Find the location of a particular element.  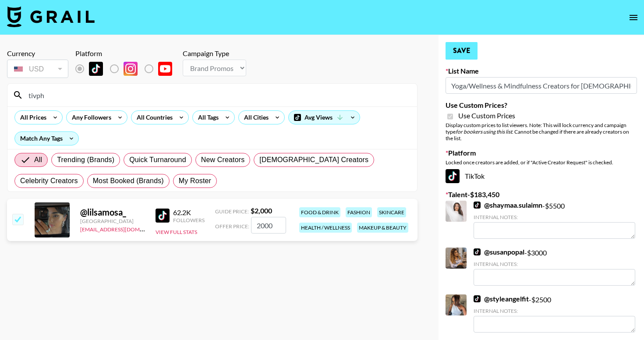

div: Campaign Type is located at coordinates (214, 54).